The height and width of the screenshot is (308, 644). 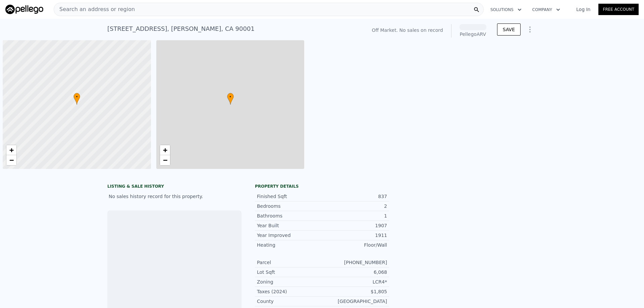 I want to click on div: Year Improved, so click(x=290, y=235).